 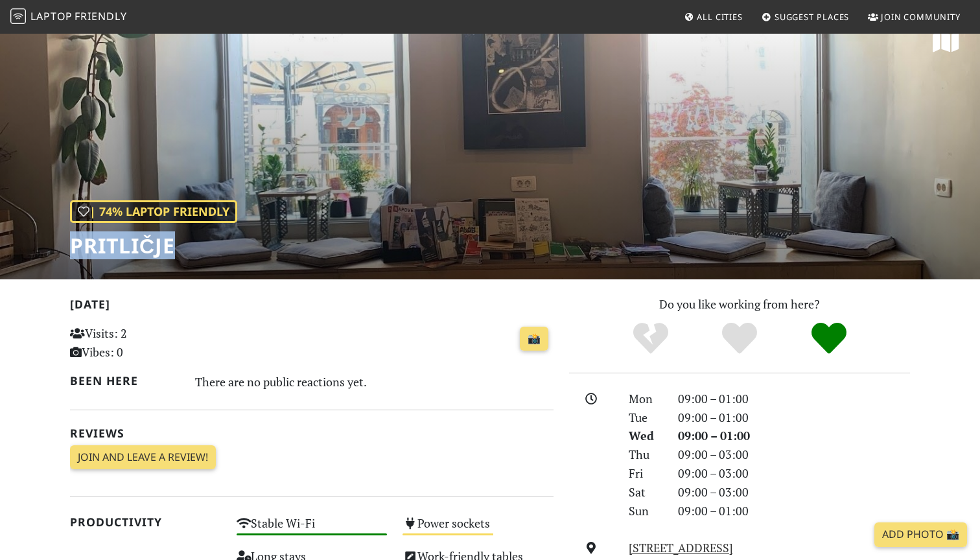 I want to click on h1: Pritličje, so click(x=154, y=246).